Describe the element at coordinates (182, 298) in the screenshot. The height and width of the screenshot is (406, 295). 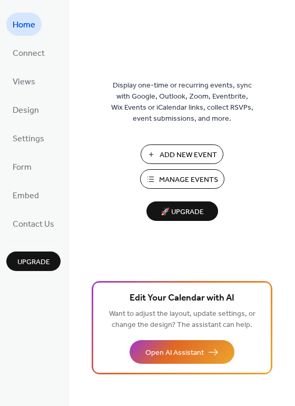
I see `span: Edit Your Calendar with AI` at that location.